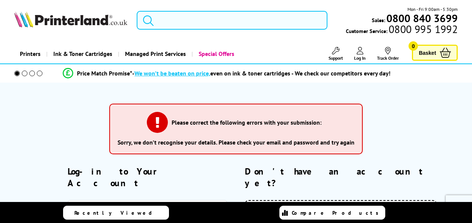  I want to click on span: Ink & Toner Cartridges, so click(83, 54).